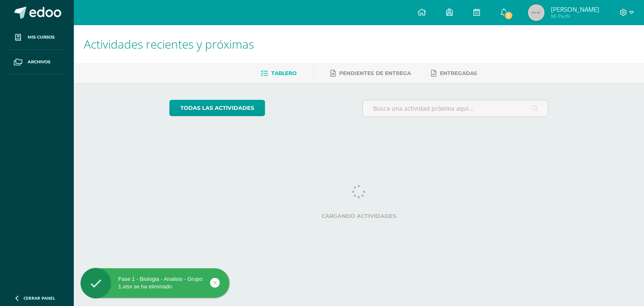 This screenshot has width=644, height=306. What do you see at coordinates (508, 16) in the screenshot?
I see `span: 7` at bounding box center [508, 16].